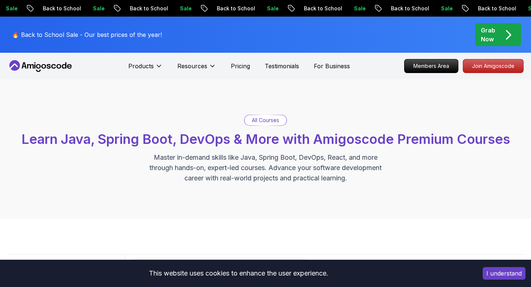 The height and width of the screenshot is (287, 531). Describe the element at coordinates (282, 66) in the screenshot. I see `a: Testimonials` at that location.